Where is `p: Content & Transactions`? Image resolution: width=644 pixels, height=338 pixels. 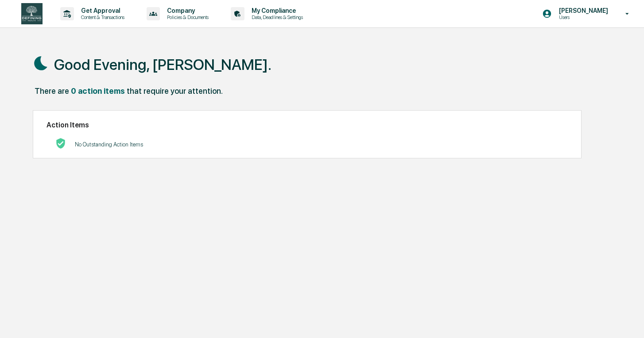
p: Content & Transactions is located at coordinates (101, 17).